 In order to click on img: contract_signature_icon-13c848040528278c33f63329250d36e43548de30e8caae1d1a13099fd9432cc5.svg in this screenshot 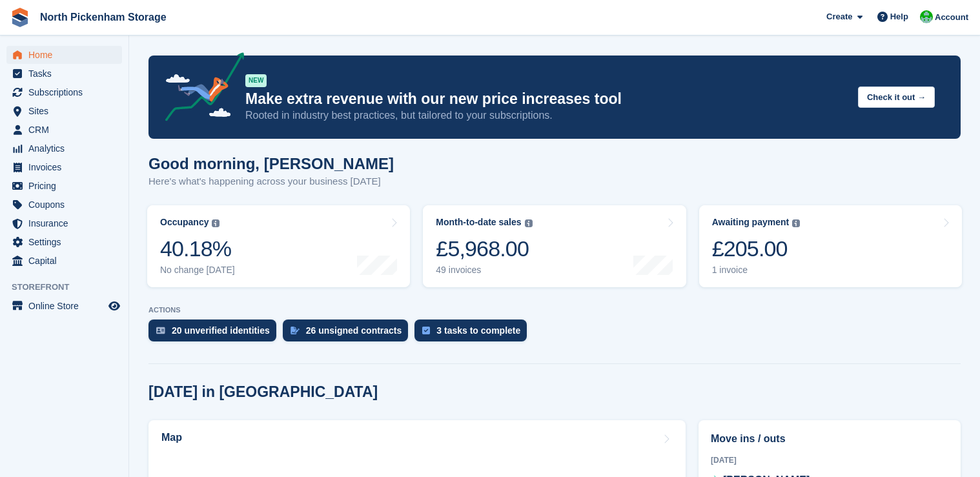, I will do `click(295, 330)`.